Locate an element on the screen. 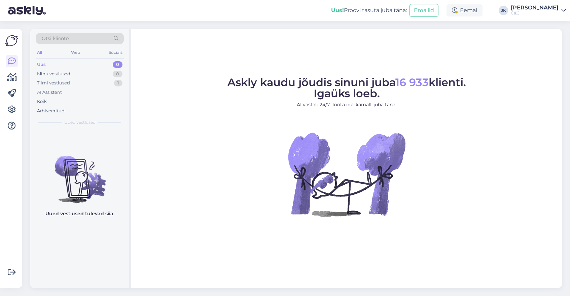 The width and height of the screenshot is (570, 296). div: JK is located at coordinates (503, 10).